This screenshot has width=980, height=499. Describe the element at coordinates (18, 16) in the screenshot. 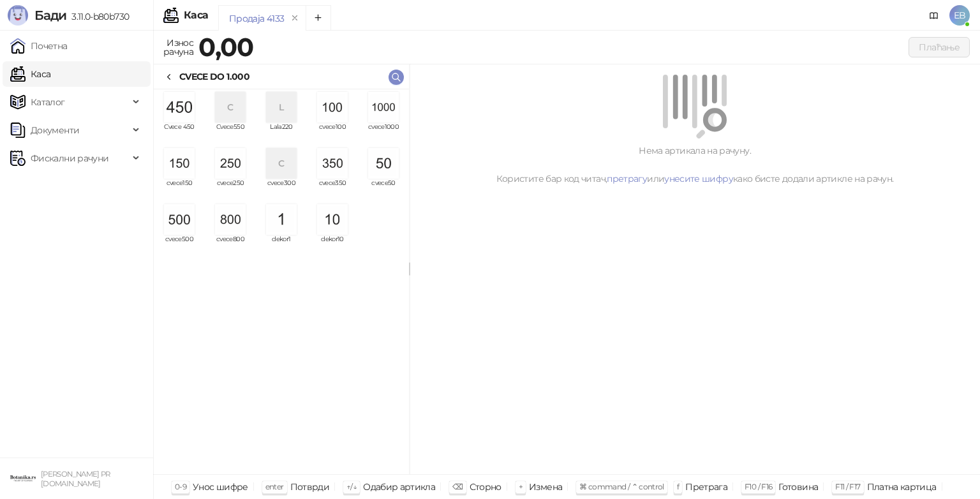

I see `img: Logo` at that location.